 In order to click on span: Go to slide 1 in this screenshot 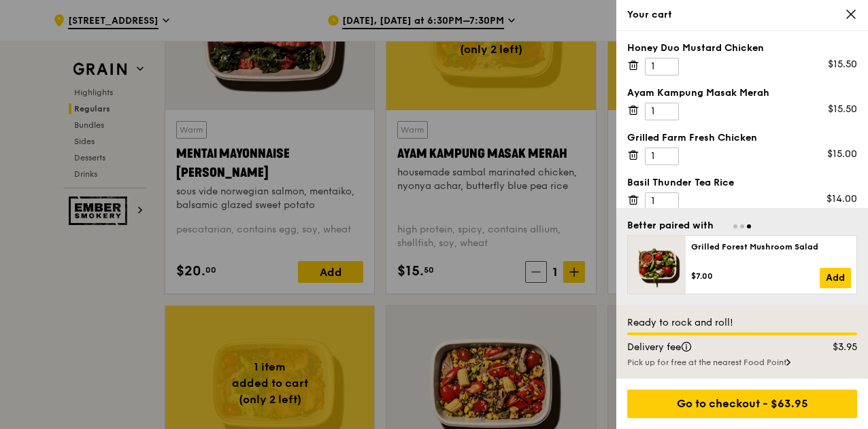, I will do `click(735, 226)`.